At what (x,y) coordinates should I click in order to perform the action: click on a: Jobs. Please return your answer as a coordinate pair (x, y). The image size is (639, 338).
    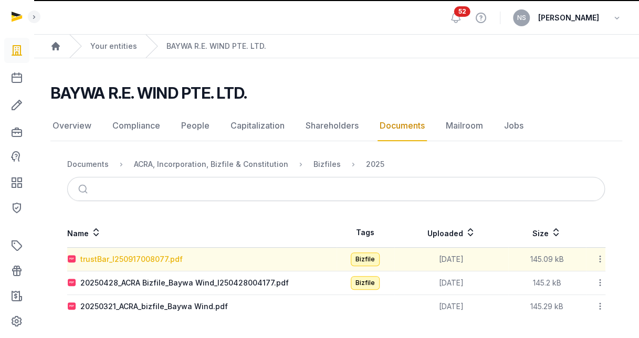
    Looking at the image, I should click on (514, 126).